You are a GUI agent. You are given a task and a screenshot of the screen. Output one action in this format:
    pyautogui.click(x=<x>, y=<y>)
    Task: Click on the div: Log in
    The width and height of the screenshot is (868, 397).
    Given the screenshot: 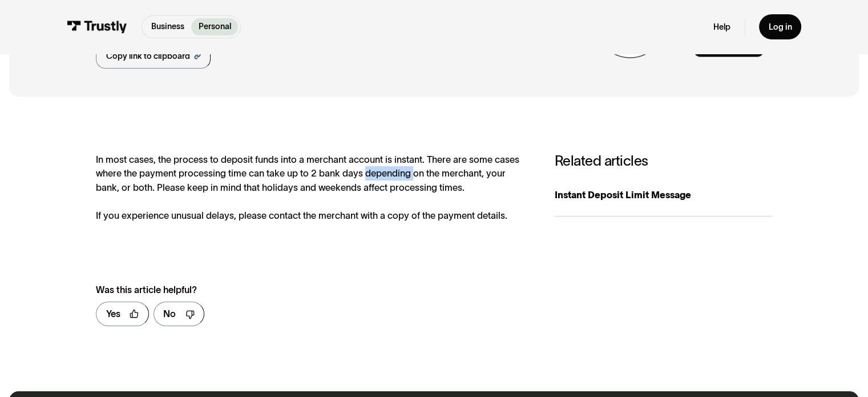 What is the action you would take?
    pyautogui.click(x=780, y=27)
    